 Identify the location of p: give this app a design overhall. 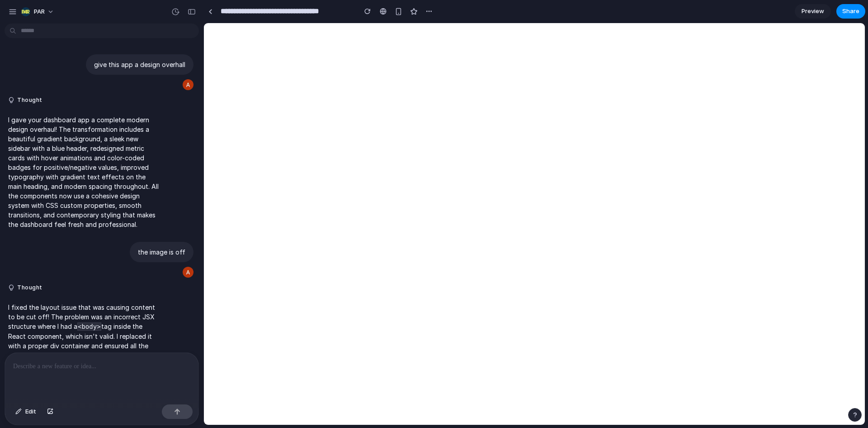
(139, 64).